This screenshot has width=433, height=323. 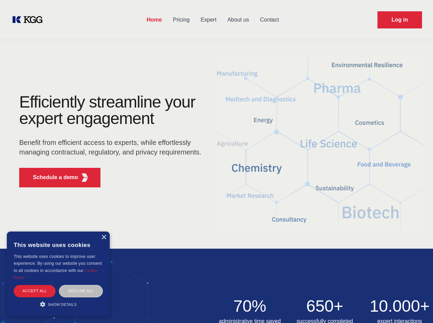 I want to click on a: Cookie Policy, so click(x=56, y=274).